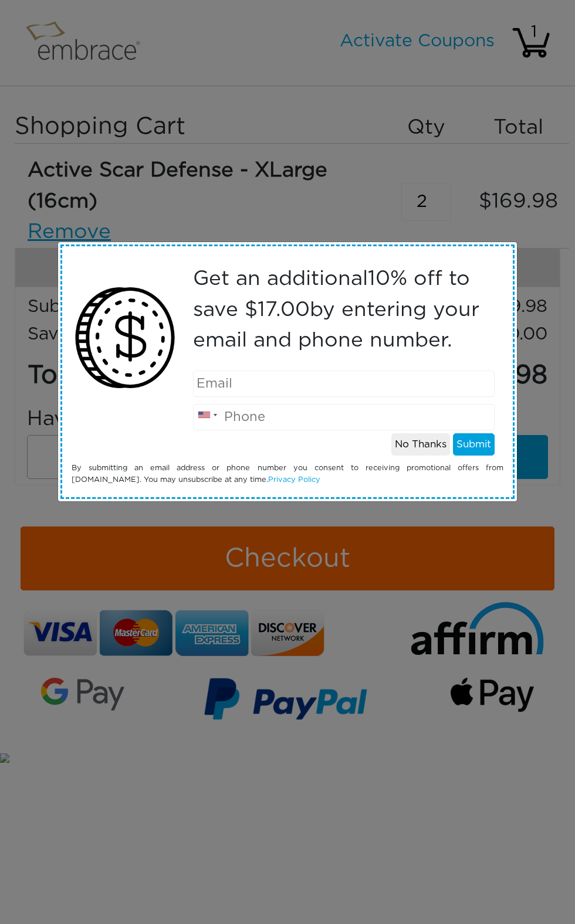 The image size is (575, 924). Describe the element at coordinates (379, 278) in the screenshot. I see `span: 10` at that location.